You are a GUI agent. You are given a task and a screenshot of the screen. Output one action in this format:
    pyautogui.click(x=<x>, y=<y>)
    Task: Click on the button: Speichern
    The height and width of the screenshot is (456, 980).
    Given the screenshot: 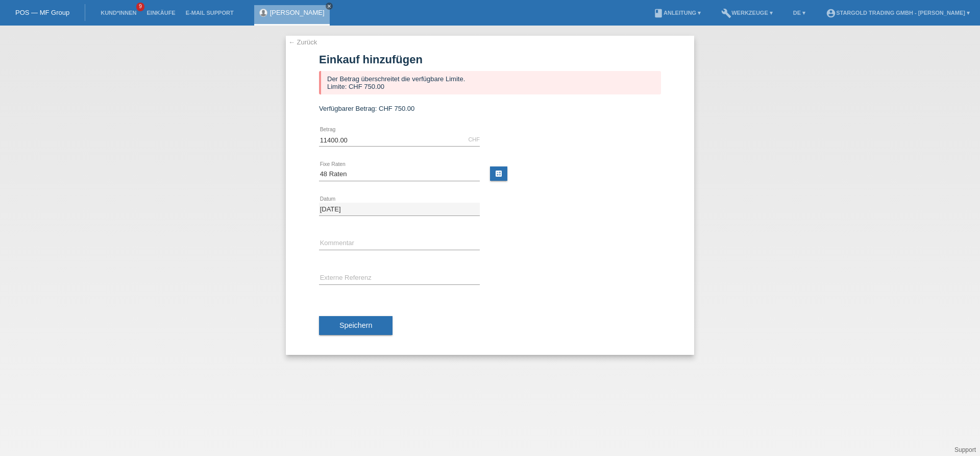 What is the action you would take?
    pyautogui.click(x=356, y=326)
    